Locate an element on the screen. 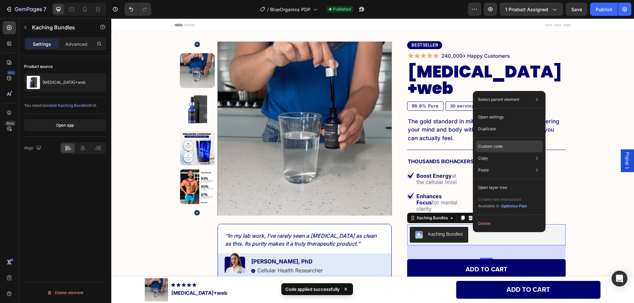 The width and height of the screenshot is (634, 303). div: Open app is located at coordinates (65, 125).